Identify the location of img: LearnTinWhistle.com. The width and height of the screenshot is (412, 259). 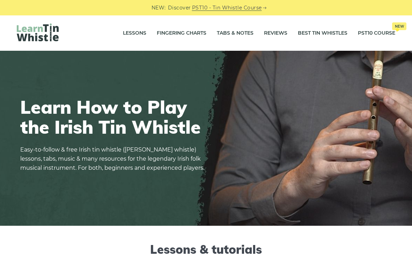
(38, 32).